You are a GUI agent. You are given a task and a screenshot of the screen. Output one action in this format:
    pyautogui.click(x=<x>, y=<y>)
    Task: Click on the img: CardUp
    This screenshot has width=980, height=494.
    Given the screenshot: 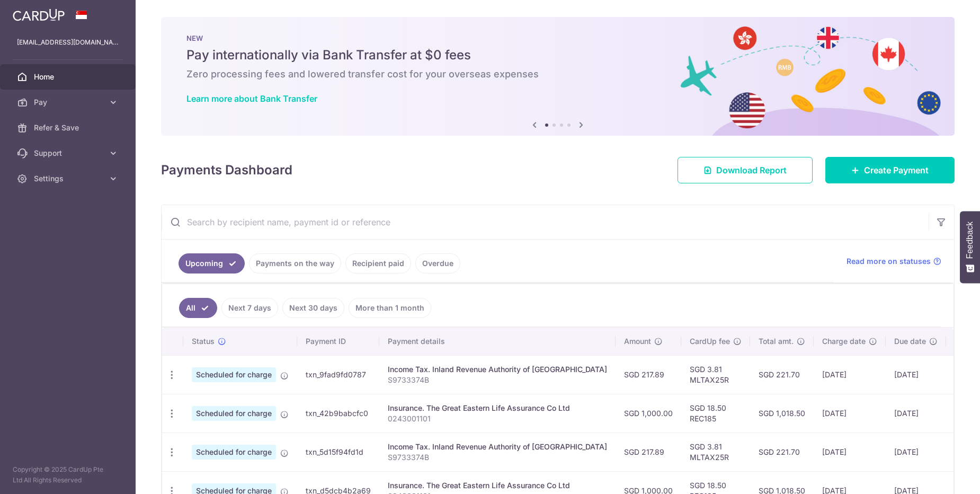 What is the action you would take?
    pyautogui.click(x=39, y=15)
    